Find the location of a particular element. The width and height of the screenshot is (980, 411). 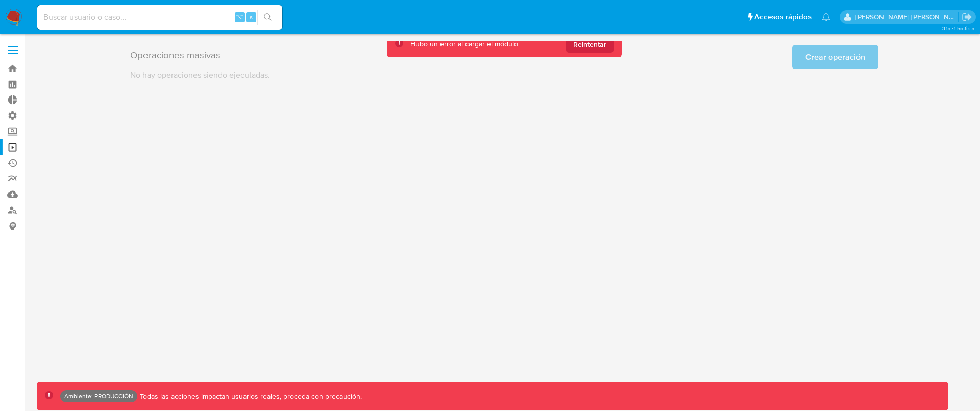

p: Todas las acciones impactan usuarios reales, proceda con precaución. is located at coordinates (250, 396).